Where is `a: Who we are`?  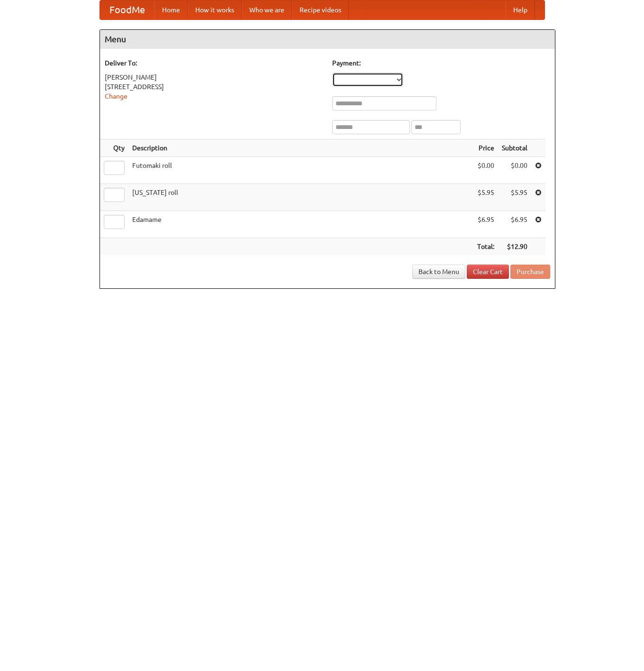 a: Who we are is located at coordinates (267, 10).